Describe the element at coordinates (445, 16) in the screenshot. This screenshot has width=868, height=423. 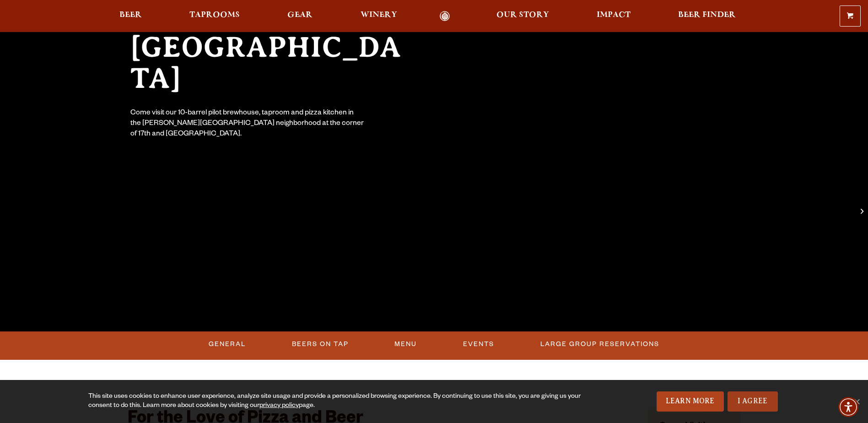
I see `a: Odell Home` at that location.